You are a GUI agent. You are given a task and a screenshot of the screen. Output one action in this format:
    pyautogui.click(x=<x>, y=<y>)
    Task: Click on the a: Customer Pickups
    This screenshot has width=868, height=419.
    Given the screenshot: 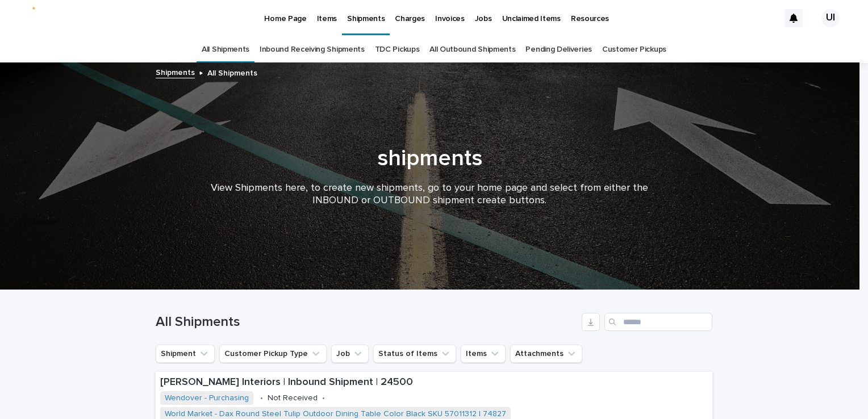 What is the action you would take?
    pyautogui.click(x=634, y=49)
    